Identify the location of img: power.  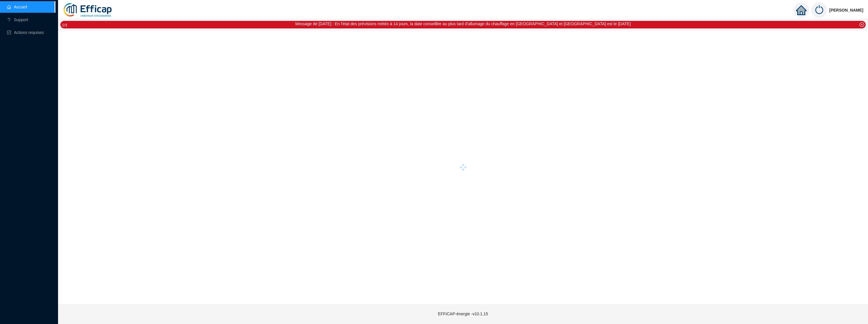
(819, 10).